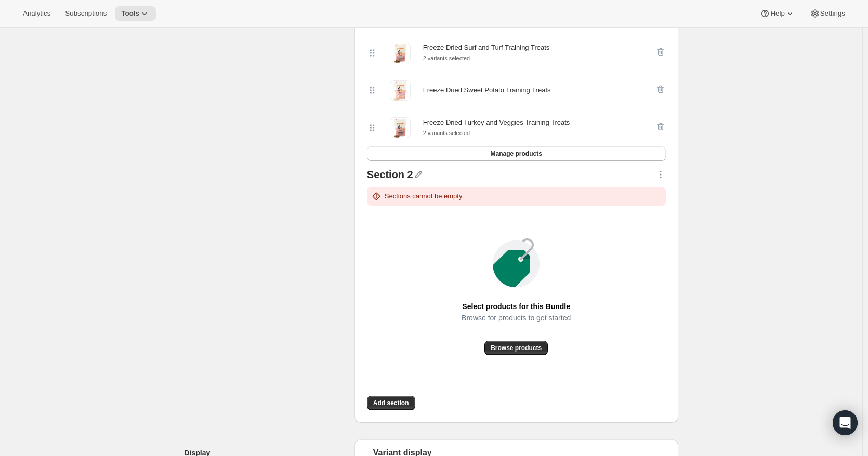  I want to click on button: Help, so click(777, 13).